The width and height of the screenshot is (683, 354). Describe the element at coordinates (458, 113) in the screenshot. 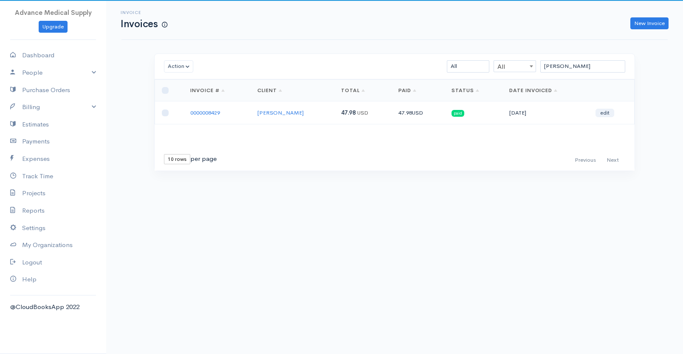

I see `span: paid` at that location.